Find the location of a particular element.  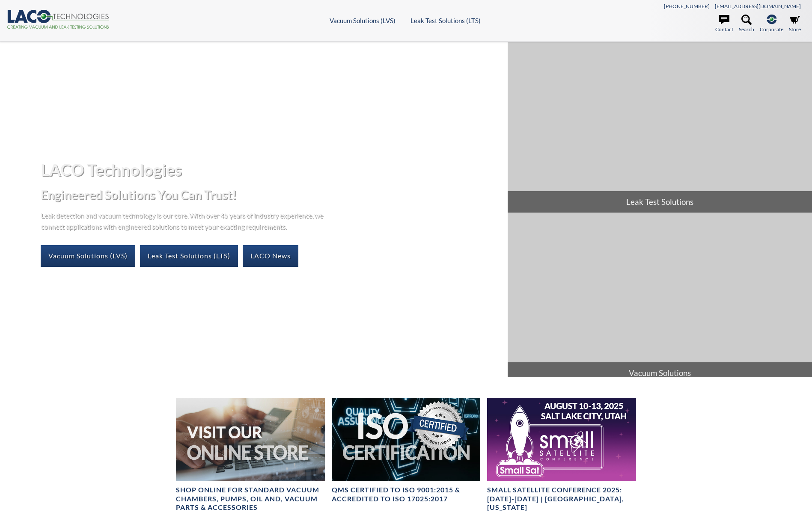

a: Vacuum Solutions is located at coordinates (659, 298).